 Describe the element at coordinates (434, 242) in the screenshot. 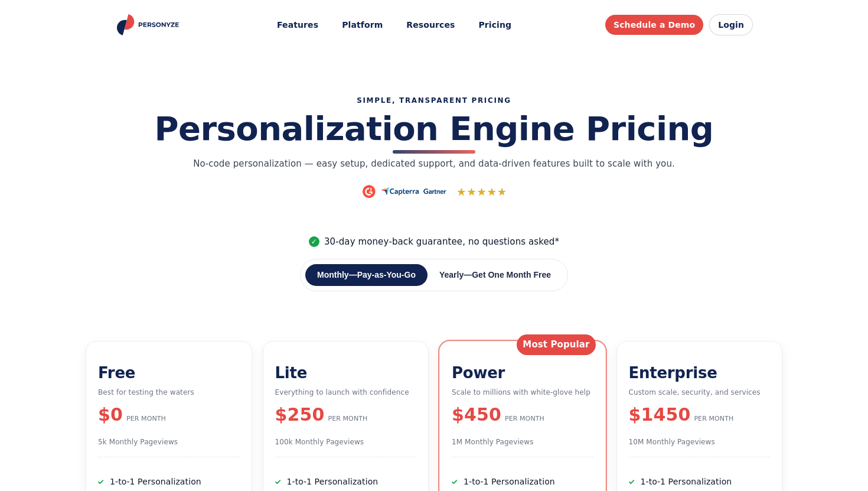

I see `p: 30‑day money‑back guarantee, no questions asked*` at that location.